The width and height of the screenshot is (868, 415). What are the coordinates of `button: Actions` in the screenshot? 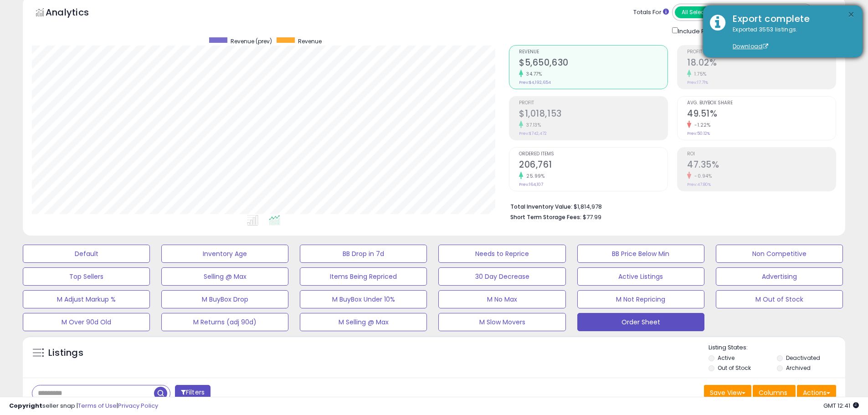 It's located at (817, 393).